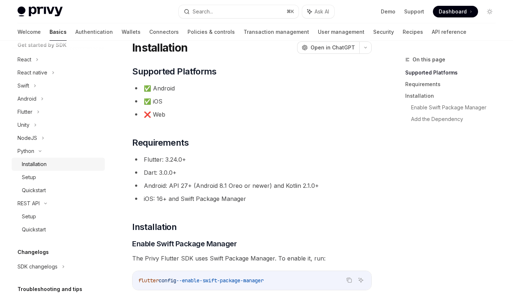  I want to click on div: NodeJS, so click(27, 138).